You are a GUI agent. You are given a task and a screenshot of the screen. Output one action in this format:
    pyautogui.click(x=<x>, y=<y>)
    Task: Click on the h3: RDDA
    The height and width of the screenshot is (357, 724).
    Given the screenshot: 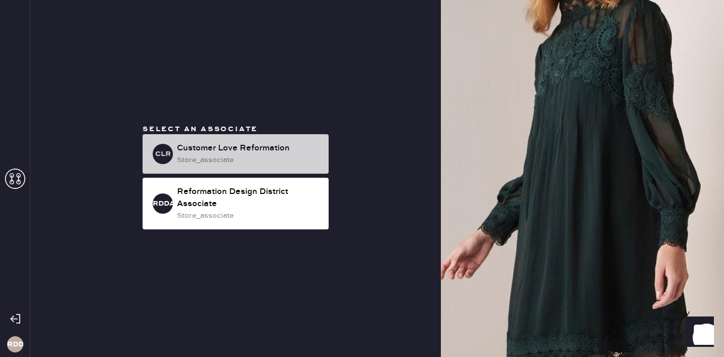 What is the action you would take?
    pyautogui.click(x=163, y=203)
    